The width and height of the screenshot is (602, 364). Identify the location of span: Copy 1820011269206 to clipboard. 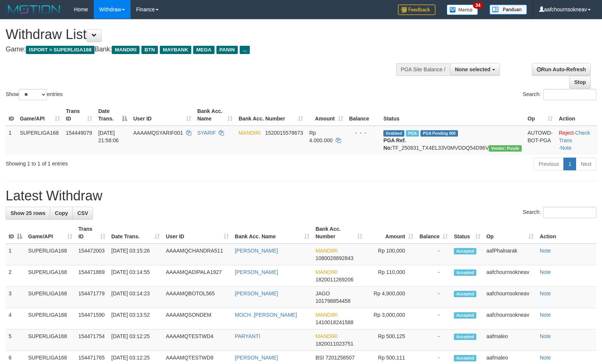
(334, 279).